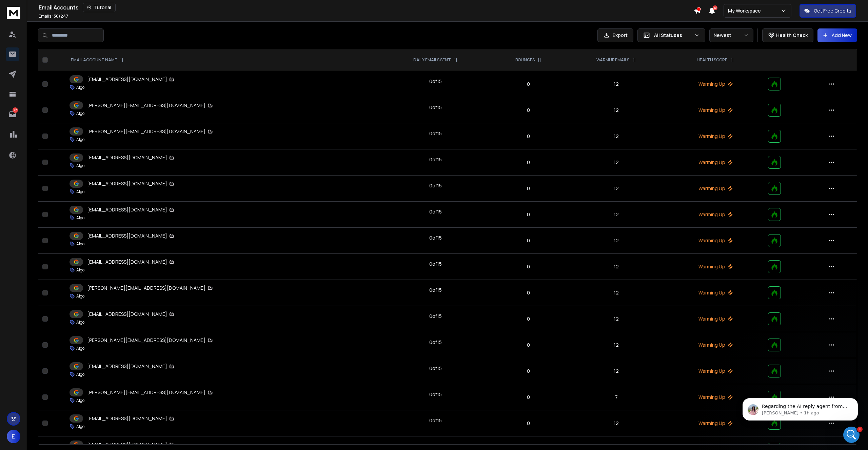 This screenshot has height=450, width=868. Describe the element at coordinates (14, 436) in the screenshot. I see `button: E` at that location.